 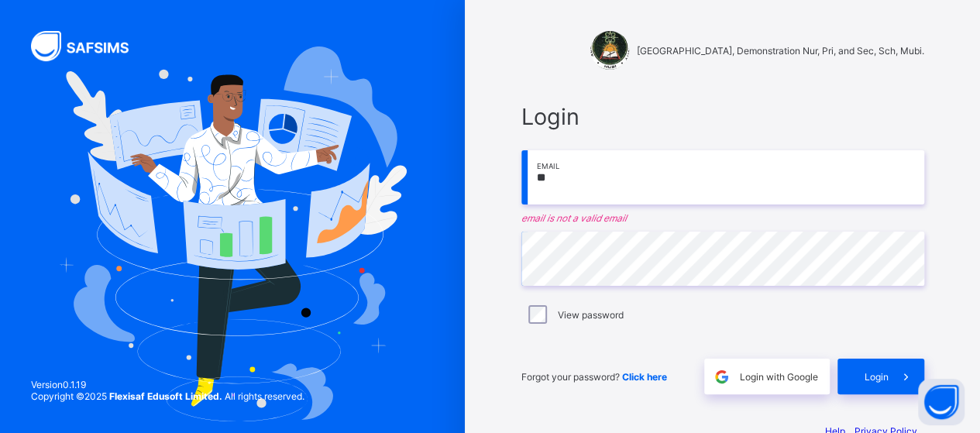 I want to click on span: Forgot your password?, so click(x=594, y=376).